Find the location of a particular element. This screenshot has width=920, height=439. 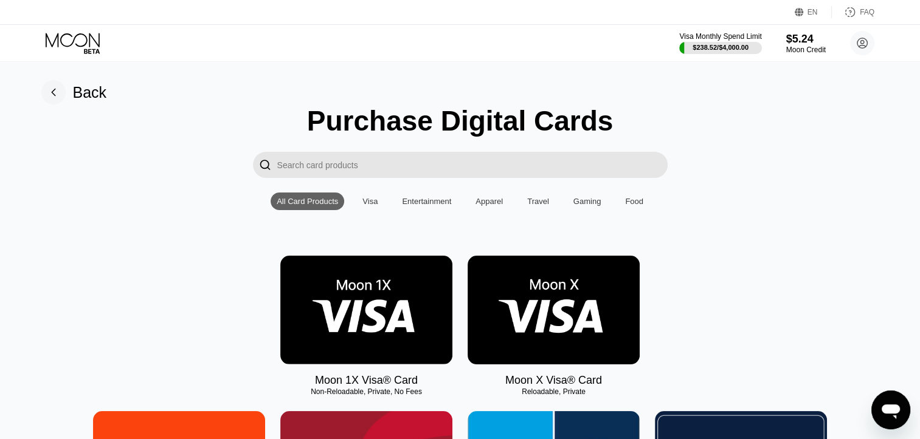

div: $5.24Moon Credit is located at coordinates (805, 43).